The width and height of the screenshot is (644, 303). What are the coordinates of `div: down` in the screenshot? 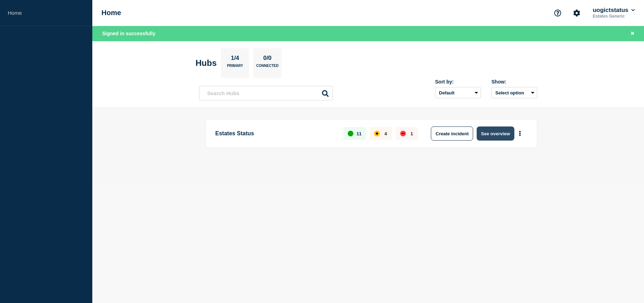 It's located at (403, 134).